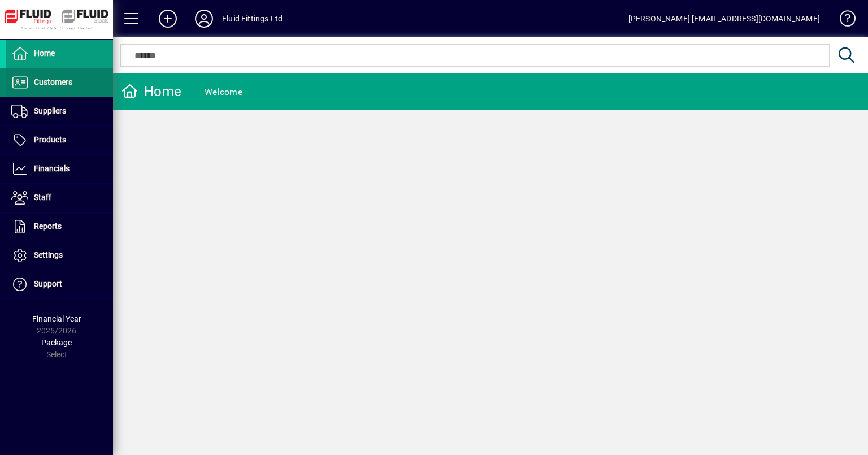 The width and height of the screenshot is (868, 455). Describe the element at coordinates (47, 226) in the screenshot. I see `span: Reports` at that location.